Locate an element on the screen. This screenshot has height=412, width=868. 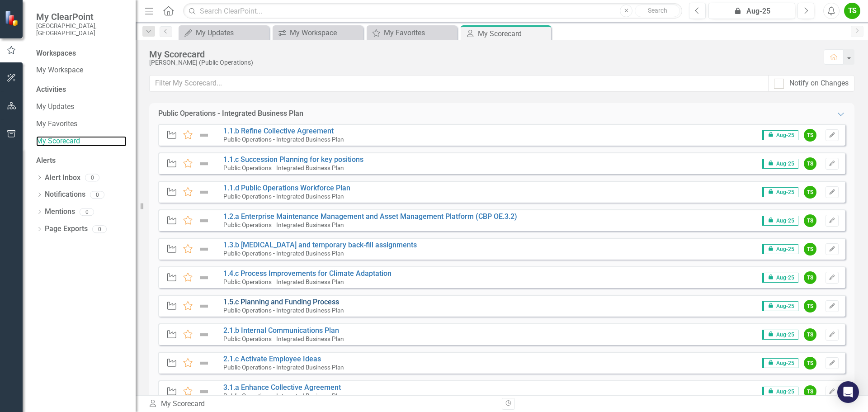
input: Search ClearPoint... is located at coordinates (432, 11).